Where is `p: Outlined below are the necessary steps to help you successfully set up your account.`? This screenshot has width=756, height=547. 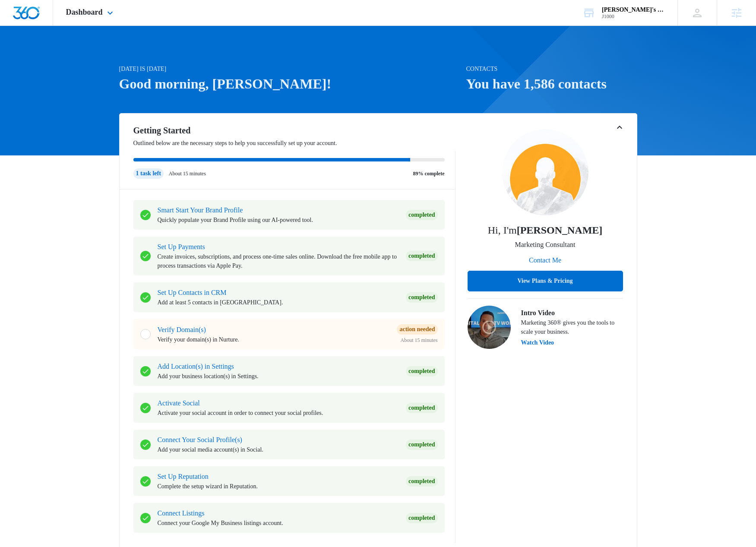
p: Outlined below are the necessary steps to help you successfully set up your account. is located at coordinates (294, 143).